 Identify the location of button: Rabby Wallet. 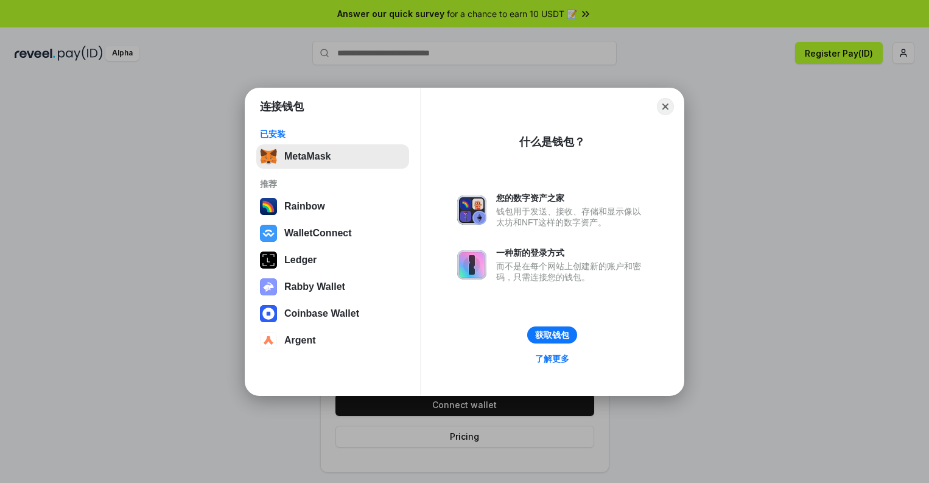
(332, 287).